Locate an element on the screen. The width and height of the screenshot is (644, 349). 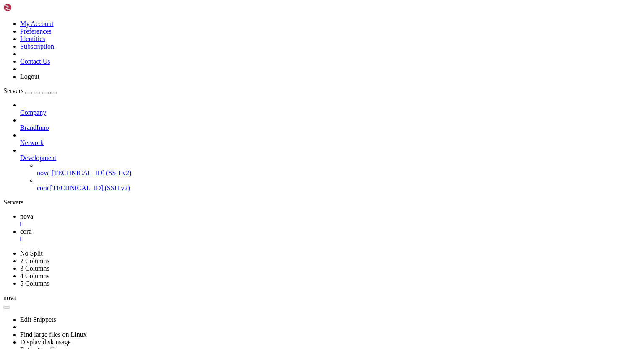
a: 4 Columns is located at coordinates (35, 276).